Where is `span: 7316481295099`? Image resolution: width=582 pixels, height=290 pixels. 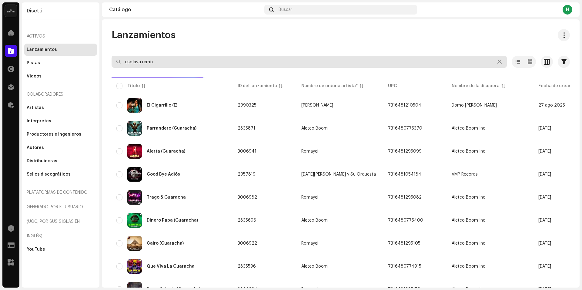 span: 7316481295099 is located at coordinates (405, 152).